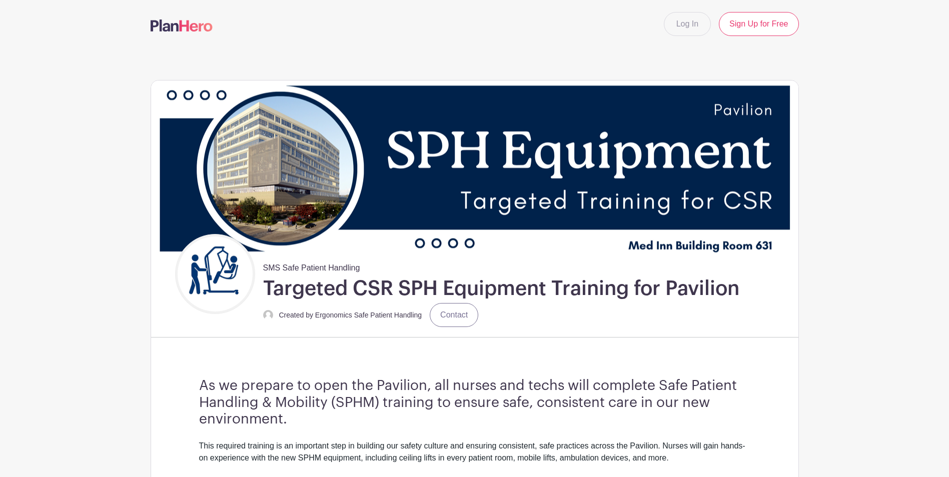 This screenshot has height=477, width=949. Describe the element at coordinates (758, 24) in the screenshot. I see `a: Sign Up for Free` at that location.